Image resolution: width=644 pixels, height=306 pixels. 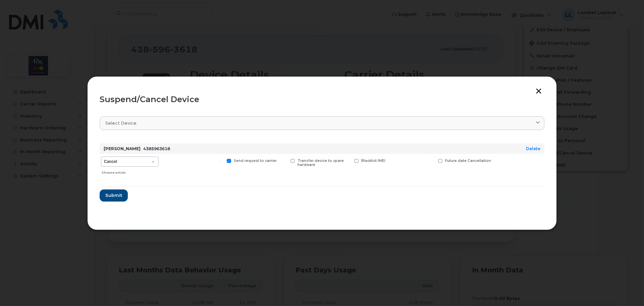 What do you see at coordinates (468, 160) in the screenshot?
I see `span: Future date Cancellation` at bounding box center [468, 160].